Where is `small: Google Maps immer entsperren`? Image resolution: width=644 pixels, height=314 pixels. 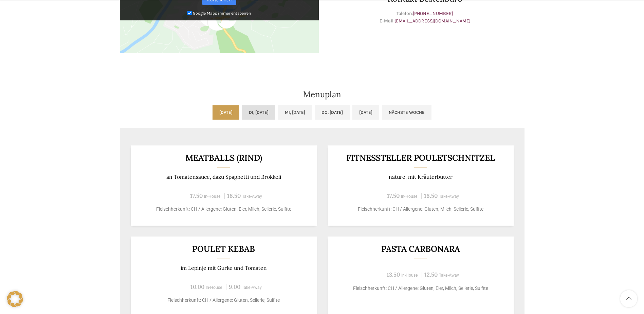 small: Google Maps immer entsperren is located at coordinates (222, 13).